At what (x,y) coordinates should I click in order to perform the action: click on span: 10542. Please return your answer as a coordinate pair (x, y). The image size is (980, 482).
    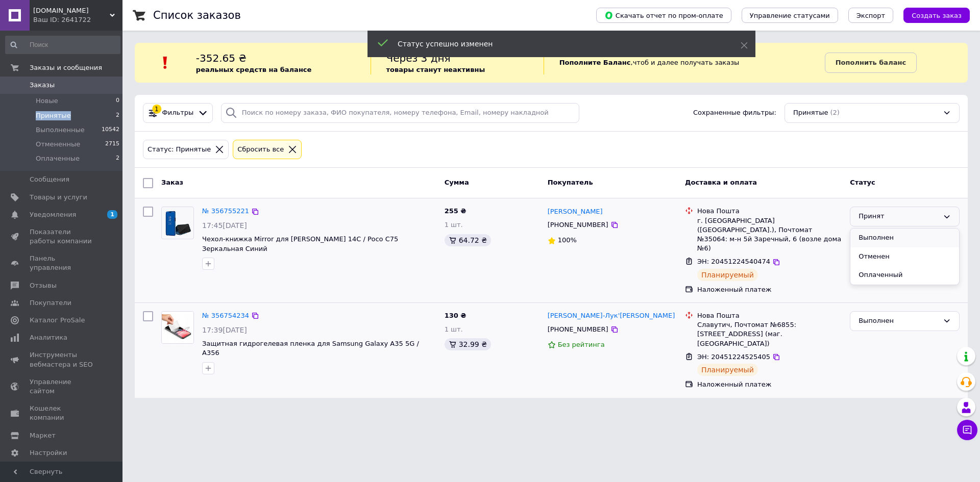
    Looking at the image, I should click on (111, 130).